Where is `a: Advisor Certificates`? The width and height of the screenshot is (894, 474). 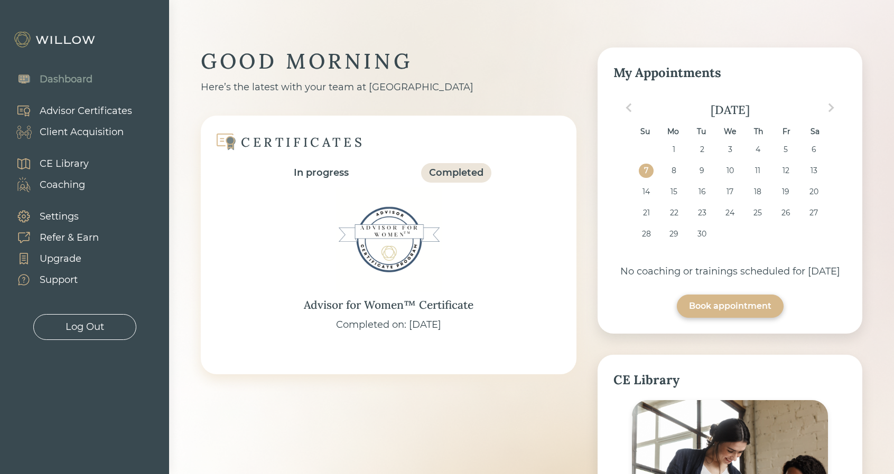
a: Advisor Certificates is located at coordinates (69, 111).